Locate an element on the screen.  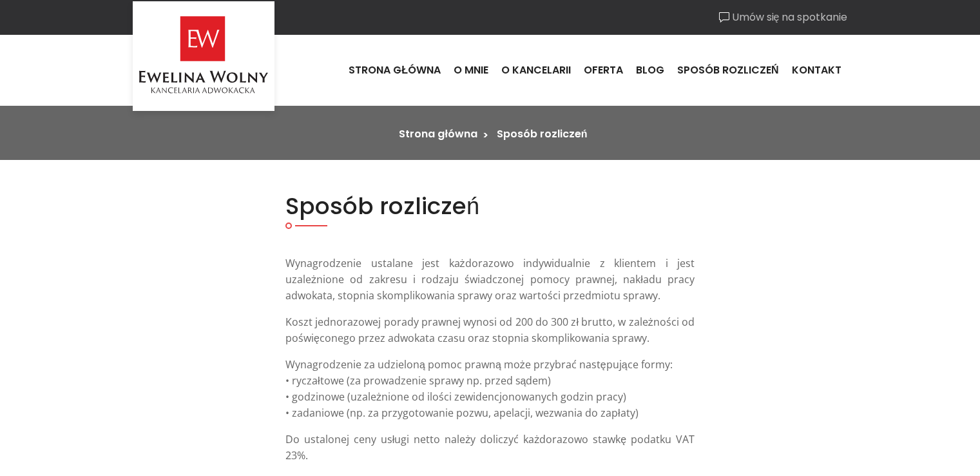
a: O kancelarii is located at coordinates (536, 70).